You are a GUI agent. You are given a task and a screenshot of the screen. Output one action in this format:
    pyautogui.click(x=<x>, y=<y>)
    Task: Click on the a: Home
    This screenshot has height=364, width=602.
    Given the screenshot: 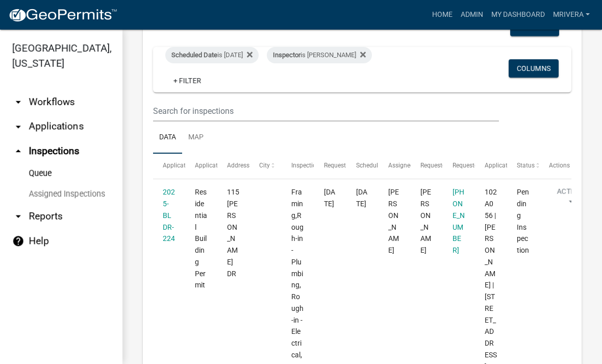 What is the action you would take?
    pyautogui.click(x=442, y=15)
    